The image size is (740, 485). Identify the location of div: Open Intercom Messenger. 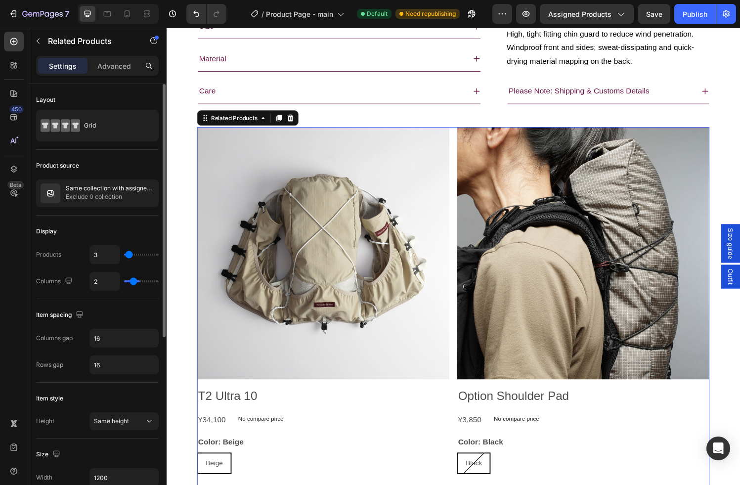
(719, 449).